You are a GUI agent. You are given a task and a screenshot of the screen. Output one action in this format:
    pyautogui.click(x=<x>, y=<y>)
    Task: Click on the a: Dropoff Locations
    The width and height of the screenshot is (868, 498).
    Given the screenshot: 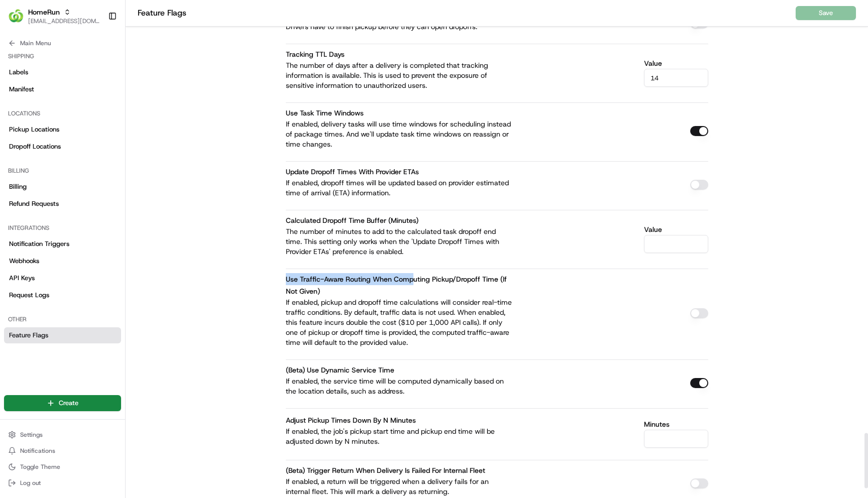 What is the action you would take?
    pyautogui.click(x=63, y=147)
    